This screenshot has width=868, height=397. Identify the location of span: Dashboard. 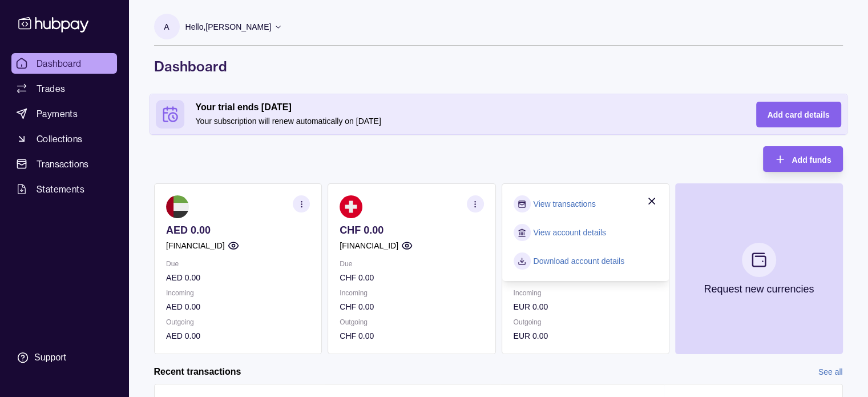
(58, 64).